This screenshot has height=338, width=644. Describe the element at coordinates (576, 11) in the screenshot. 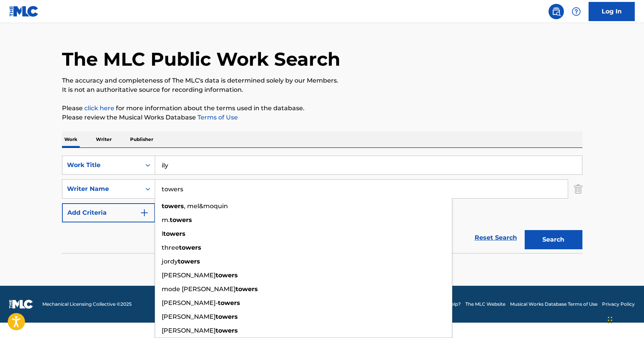

I see `img: help` at that location.